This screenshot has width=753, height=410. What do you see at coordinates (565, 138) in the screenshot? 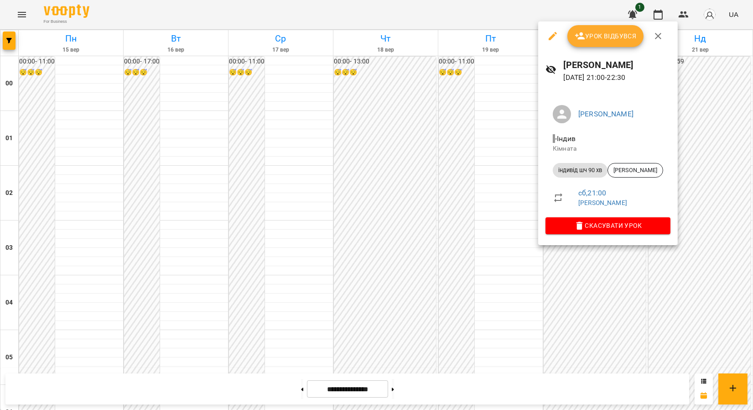
I see `span: - Індив` at bounding box center [565, 138].